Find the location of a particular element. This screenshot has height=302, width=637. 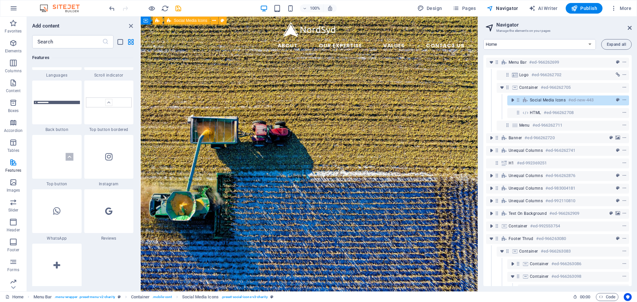

h6: #ed-992110810 is located at coordinates (560, 201).